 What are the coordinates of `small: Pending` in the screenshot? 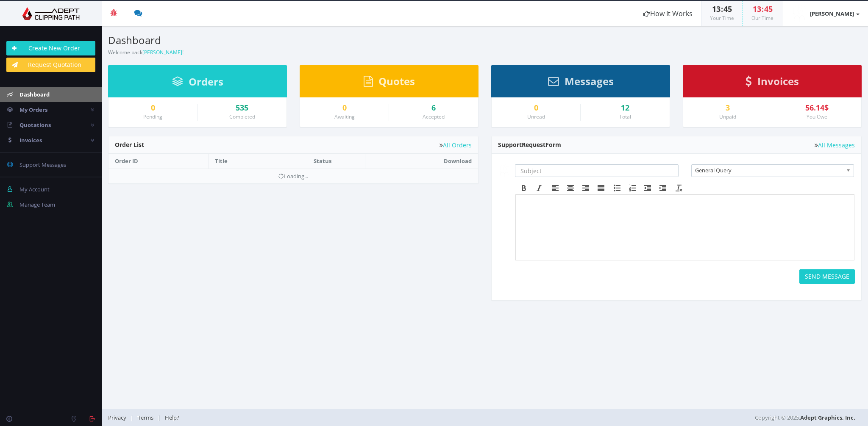 It's located at (153, 117).